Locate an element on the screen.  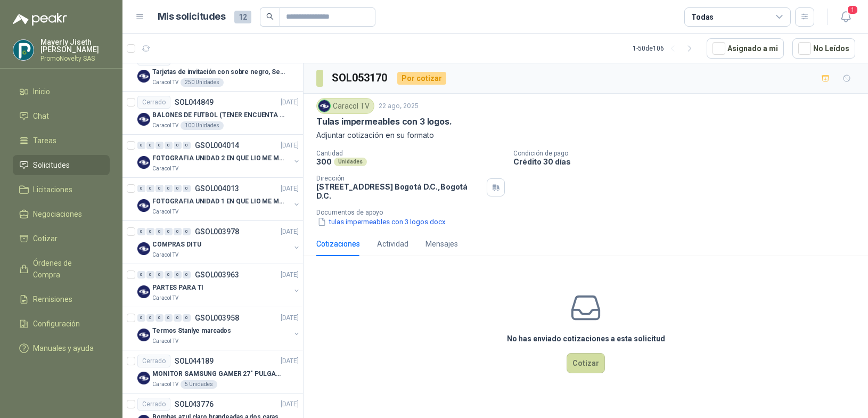
p: PARTES PARA TI is located at coordinates (178, 288).